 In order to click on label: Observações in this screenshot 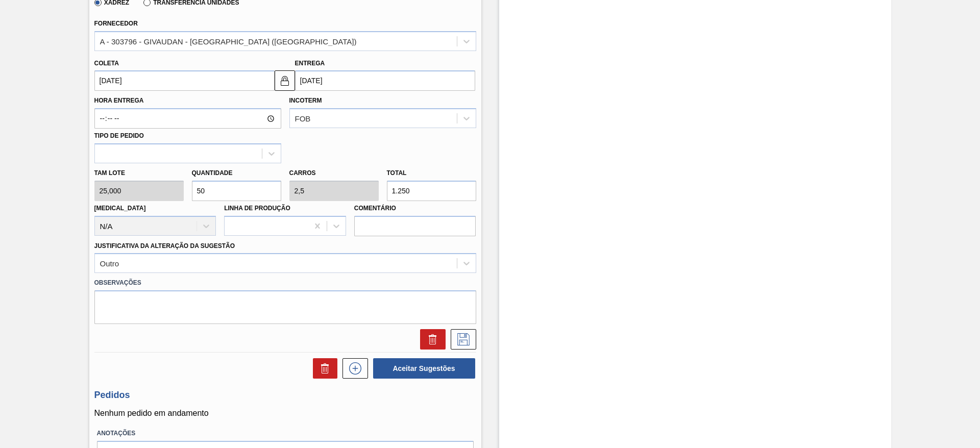, I will do `click(286, 283)`.